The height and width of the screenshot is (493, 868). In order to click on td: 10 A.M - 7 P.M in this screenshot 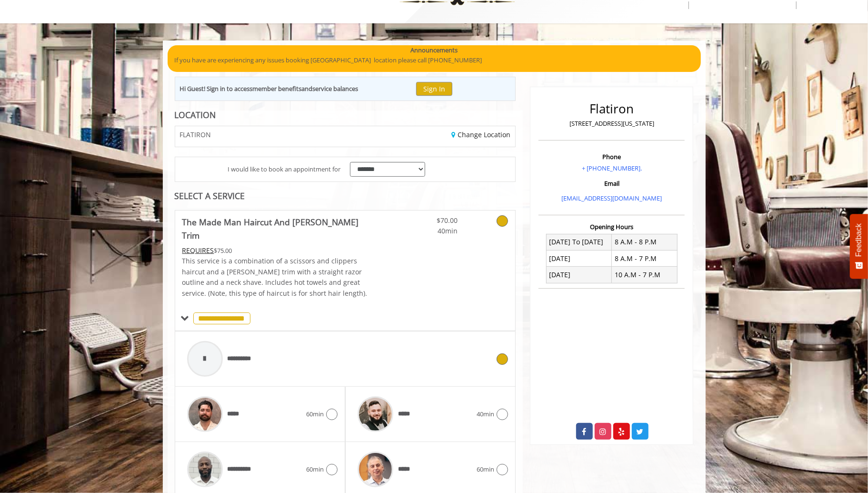, I will do `click(645, 275)`.